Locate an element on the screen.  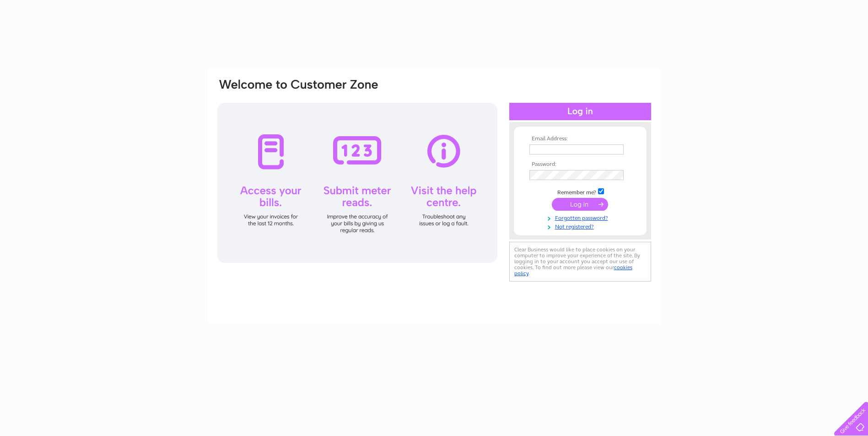
input: Submit is located at coordinates (580, 205).